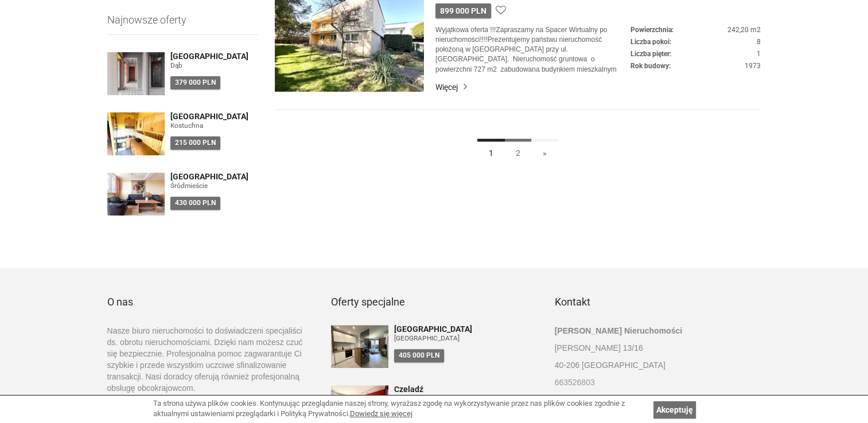 Image resolution: width=868 pixels, height=423 pixels. I want to click on dt: Liczba pięter:, so click(651, 54).